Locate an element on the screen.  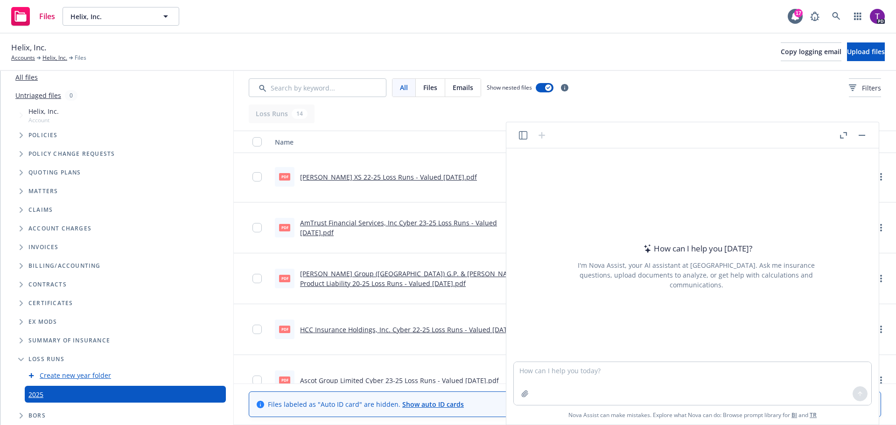
span: BORs is located at coordinates (37, 416).